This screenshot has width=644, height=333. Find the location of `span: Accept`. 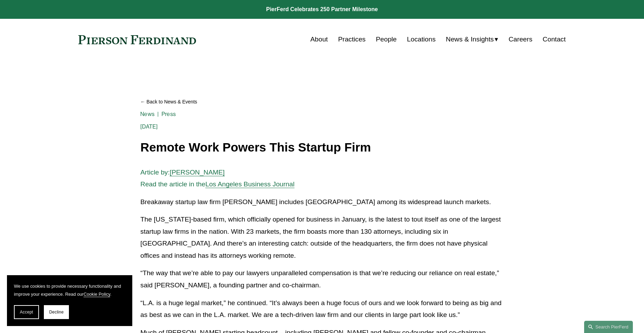

span: Accept is located at coordinates (26, 312).